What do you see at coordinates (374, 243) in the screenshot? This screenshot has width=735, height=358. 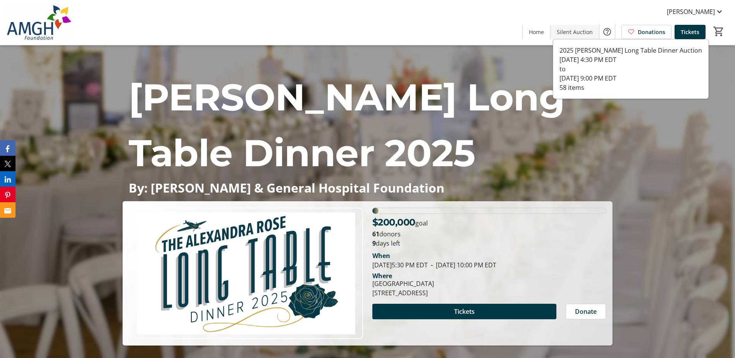 I see `span: 9` at bounding box center [374, 243].